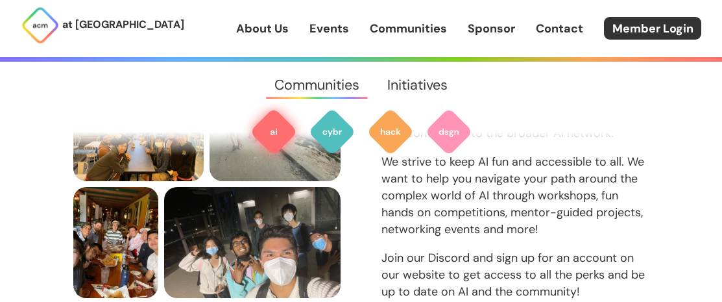 The height and width of the screenshot is (302, 722). What do you see at coordinates (332, 132) in the screenshot?
I see `img: ACM Cyber` at bounding box center [332, 132].